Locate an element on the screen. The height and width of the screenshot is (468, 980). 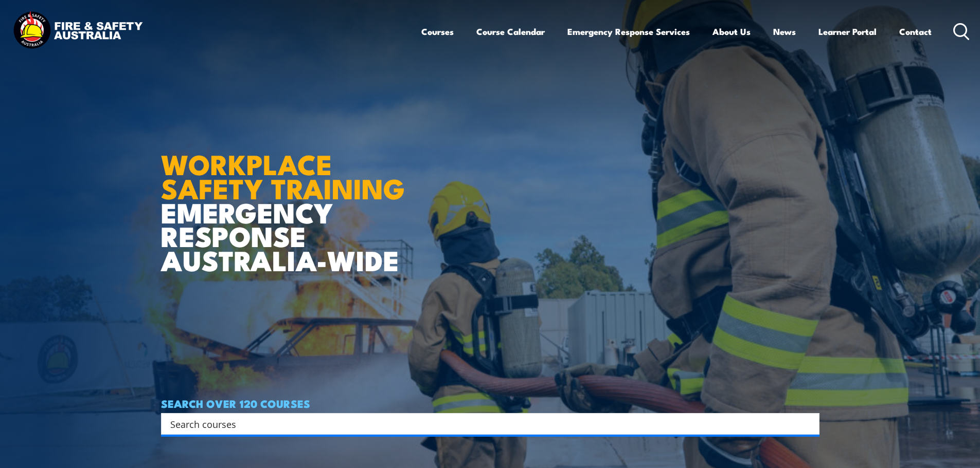
a: Courses is located at coordinates (437, 31).